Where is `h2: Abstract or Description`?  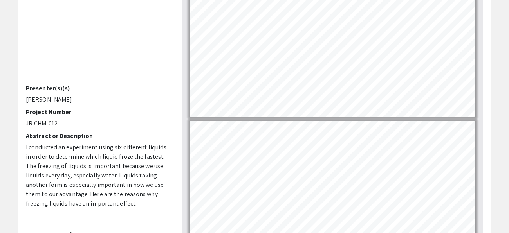
h2: Abstract or Description is located at coordinates (98, 136).